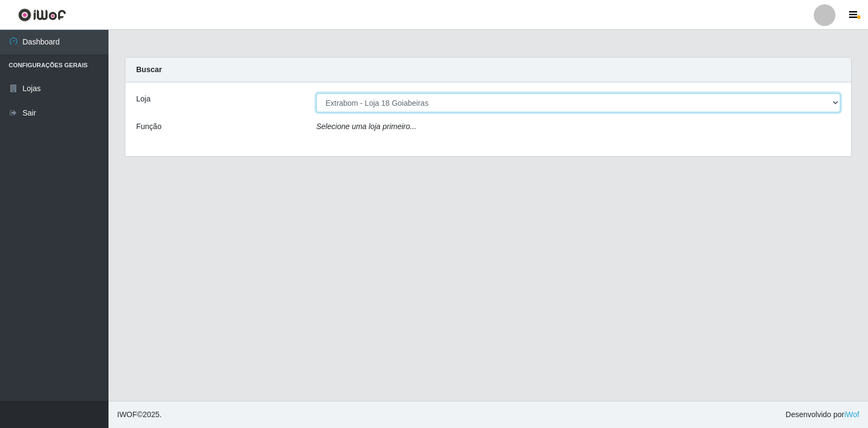  I want to click on i: Selecione uma loja primeiro..., so click(366, 127).